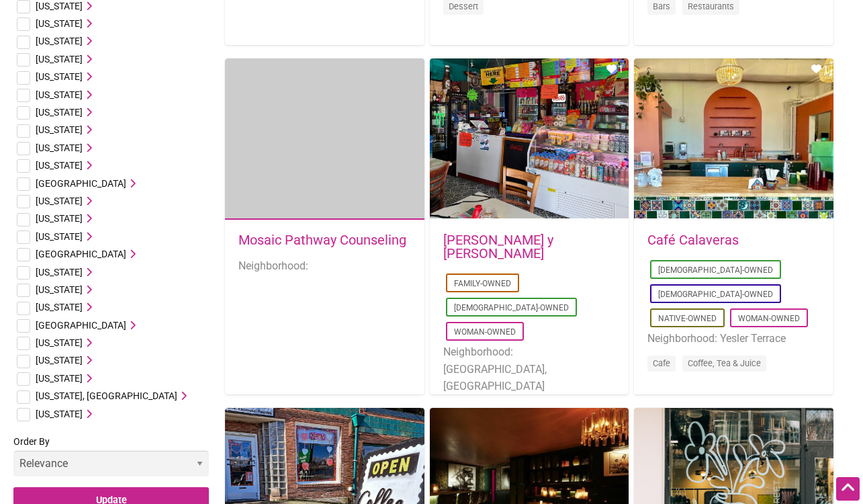 This screenshot has height=504, width=863. I want to click on a: Coffee, Tea & Juice, so click(724, 362).